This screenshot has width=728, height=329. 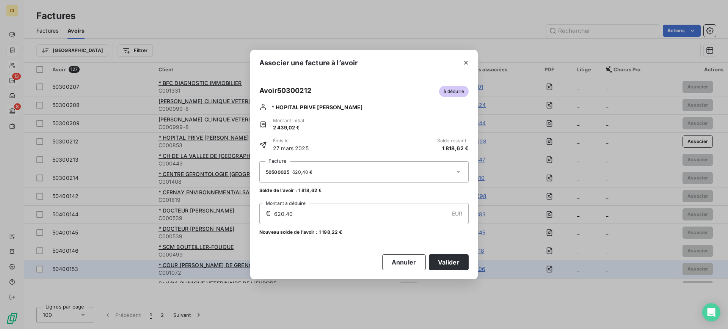 I want to click on button: Annuler, so click(x=404, y=262).